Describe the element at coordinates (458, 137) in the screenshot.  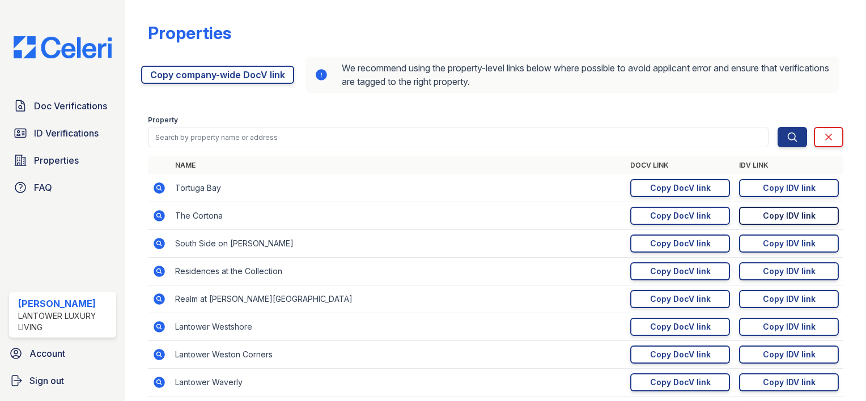
I see `input: Search by property name or address` at that location.